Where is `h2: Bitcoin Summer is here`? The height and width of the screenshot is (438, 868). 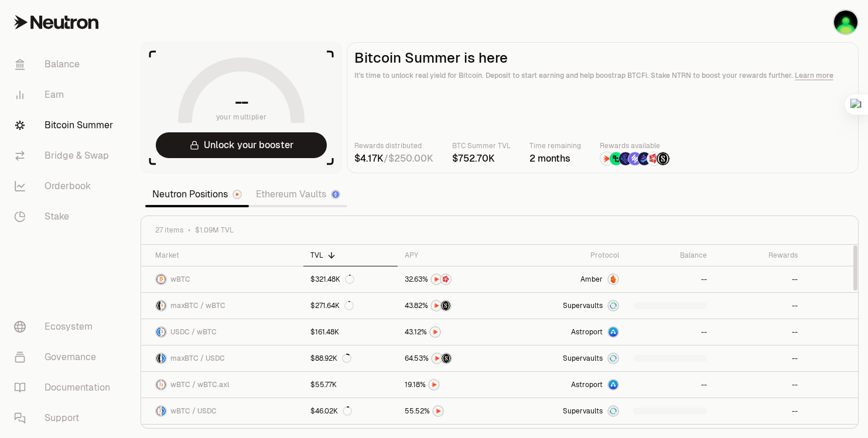
h2: Bitcoin Summer is here is located at coordinates (603, 58).